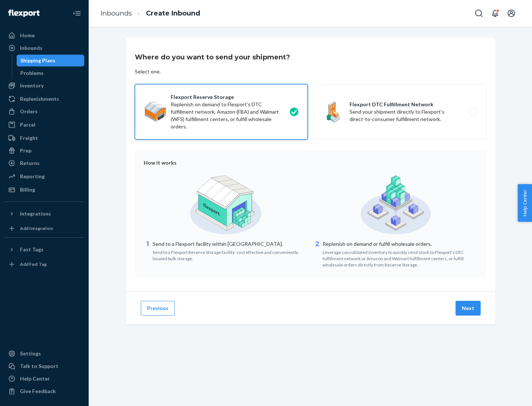  What do you see at coordinates (51, 61) in the screenshot?
I see `a: Shipping Plans` at bounding box center [51, 61].